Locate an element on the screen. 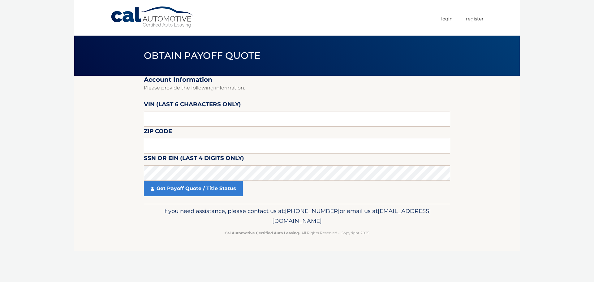 This screenshot has width=594, height=282. label: Zip Code is located at coordinates (158, 132).